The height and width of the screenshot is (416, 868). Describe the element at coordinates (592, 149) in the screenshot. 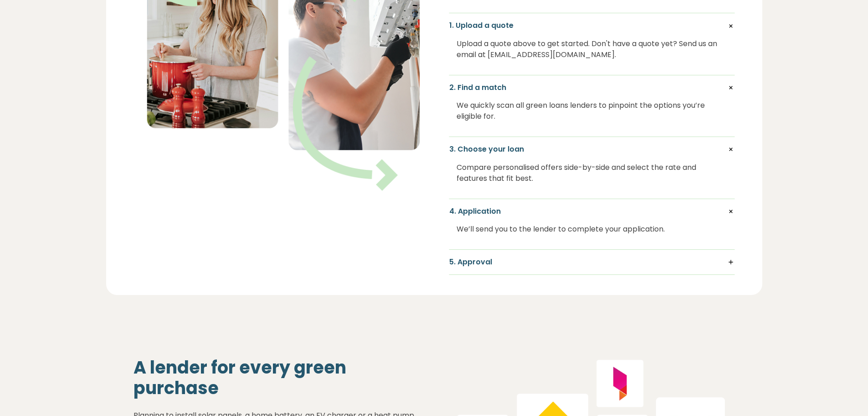

I see `h5: 3. Choose your loan` at that location.